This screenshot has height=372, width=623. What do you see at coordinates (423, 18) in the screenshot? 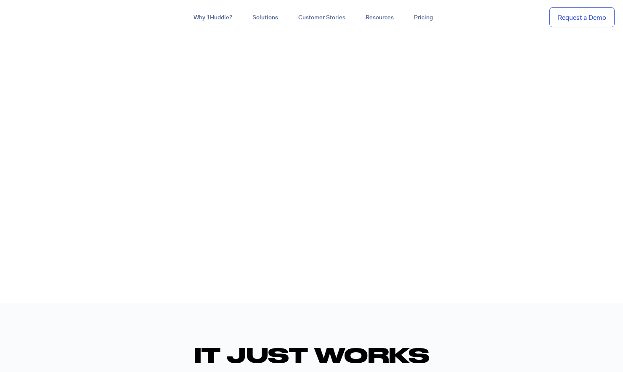
I see `a: Pricing` at bounding box center [423, 18].